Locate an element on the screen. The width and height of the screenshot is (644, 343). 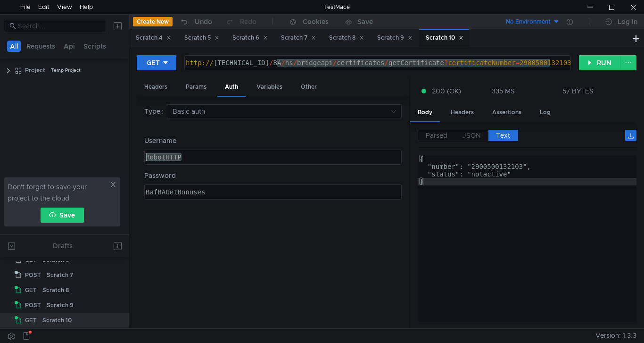
div: Auth is located at coordinates (231, 87).